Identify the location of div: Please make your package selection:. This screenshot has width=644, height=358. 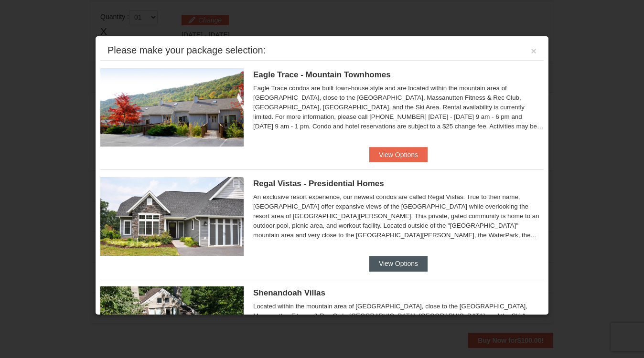
(186, 50).